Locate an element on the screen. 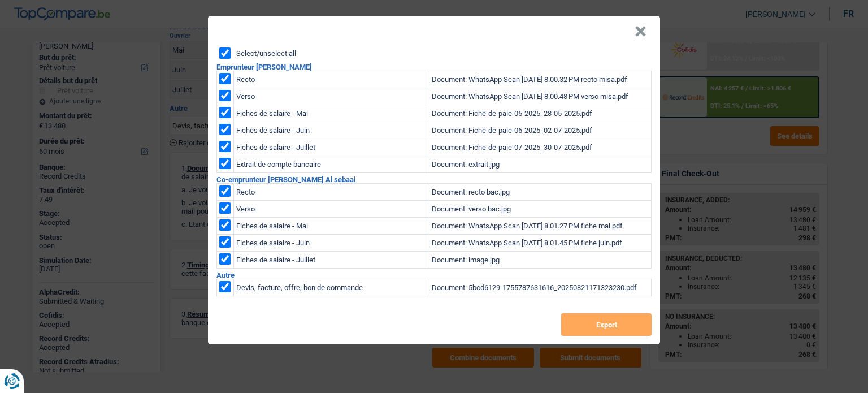 The width and height of the screenshot is (868, 393). td: Document: Fiche-de-paie-07-2025_30-07-2025.pdf is located at coordinates (541, 148).